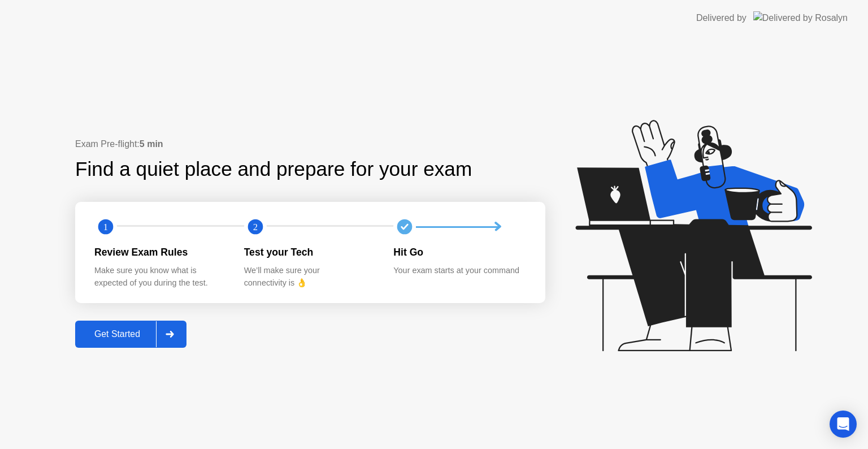  Describe the element at coordinates (721, 18) in the screenshot. I see `div: Delivered by` at that location.